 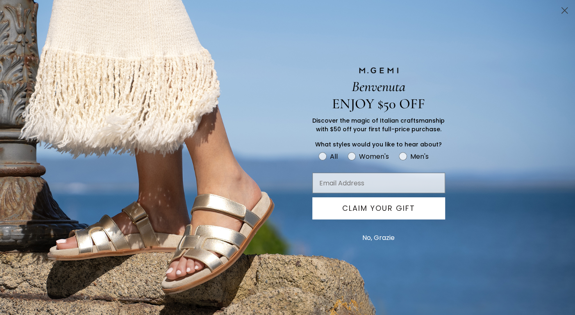 I want to click on span: Benvenuta, so click(x=378, y=86).